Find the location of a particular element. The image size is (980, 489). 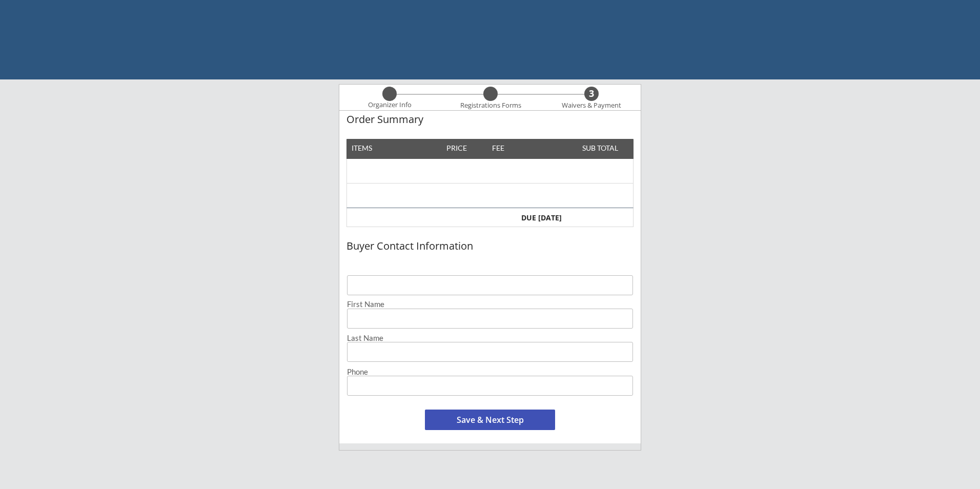

div: Last Name is located at coordinates (490, 338).